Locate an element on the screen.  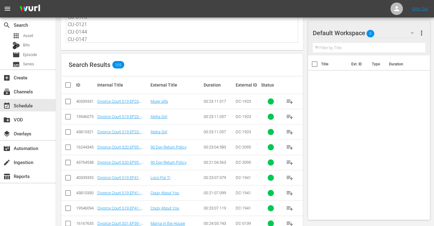
div: 00:23:07.119 is located at coordinates (219, 208).